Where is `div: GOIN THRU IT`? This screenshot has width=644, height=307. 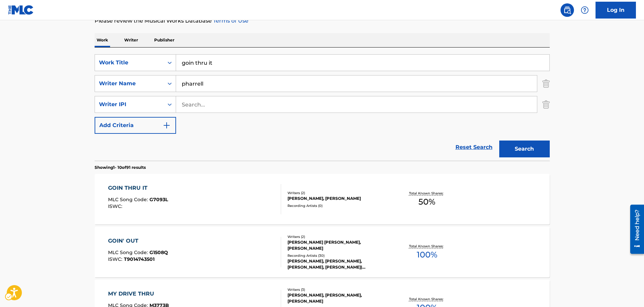 div: GOIN THRU IT is located at coordinates (138, 188).